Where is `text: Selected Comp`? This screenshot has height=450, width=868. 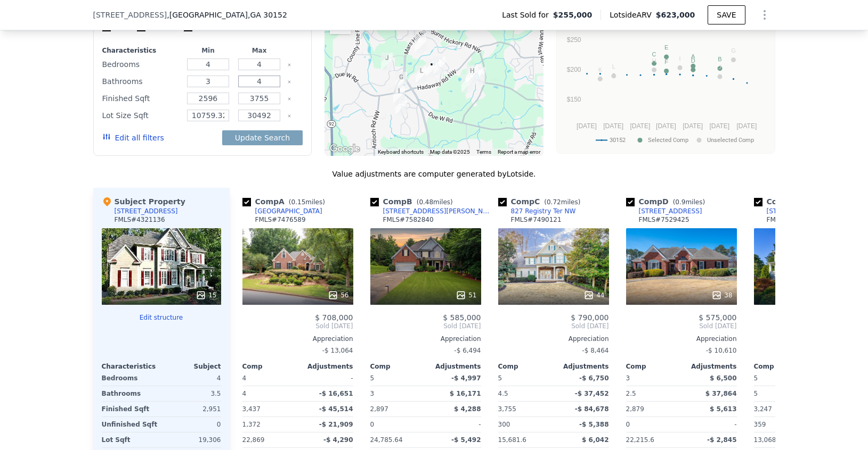
text: Selected Comp is located at coordinates (668, 140).